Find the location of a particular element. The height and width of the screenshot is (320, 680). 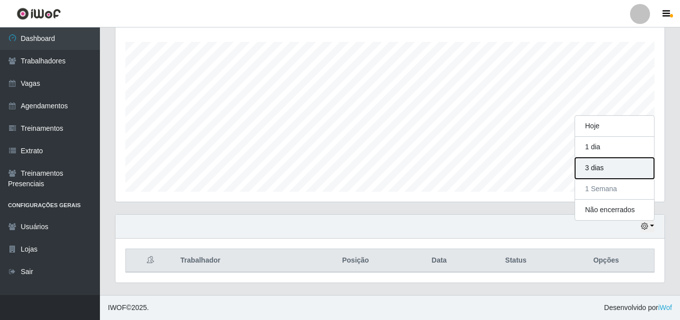

span: Desenvolvido por is located at coordinates (638, 308).